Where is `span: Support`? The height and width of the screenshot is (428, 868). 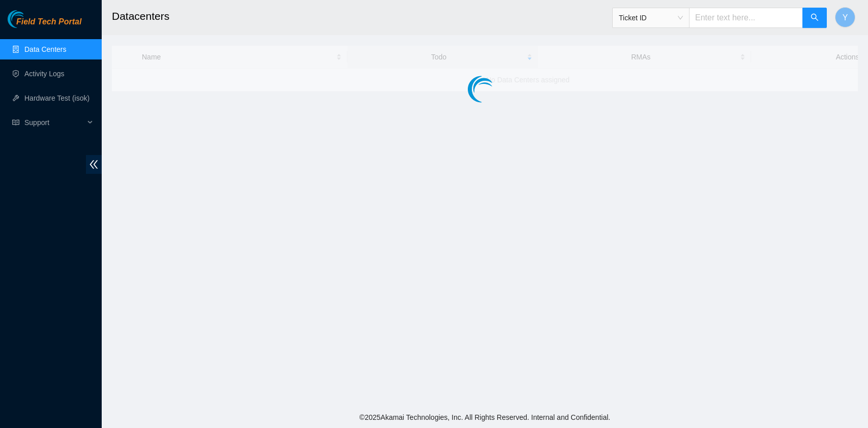 span: Support is located at coordinates (54, 123).